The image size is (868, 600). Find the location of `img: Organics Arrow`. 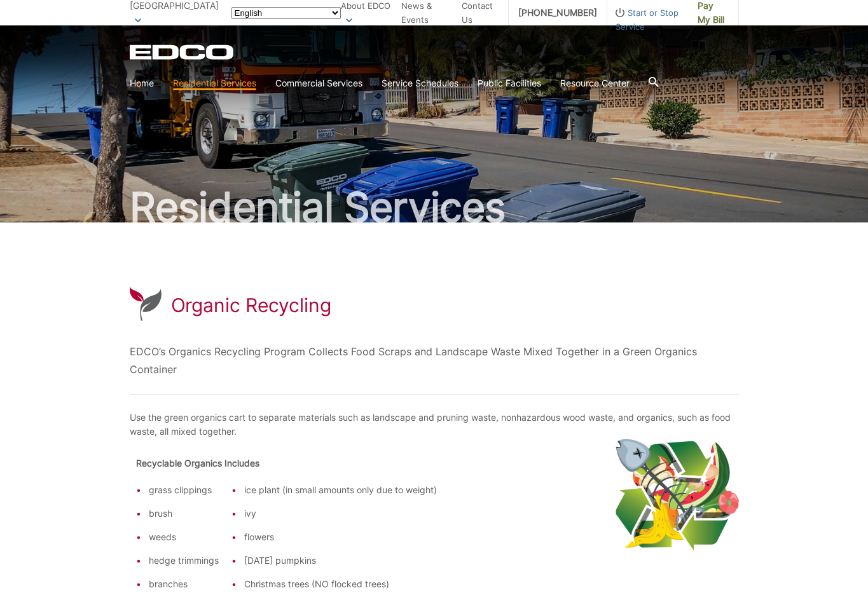

img: Organics Arrow is located at coordinates (675, 498).